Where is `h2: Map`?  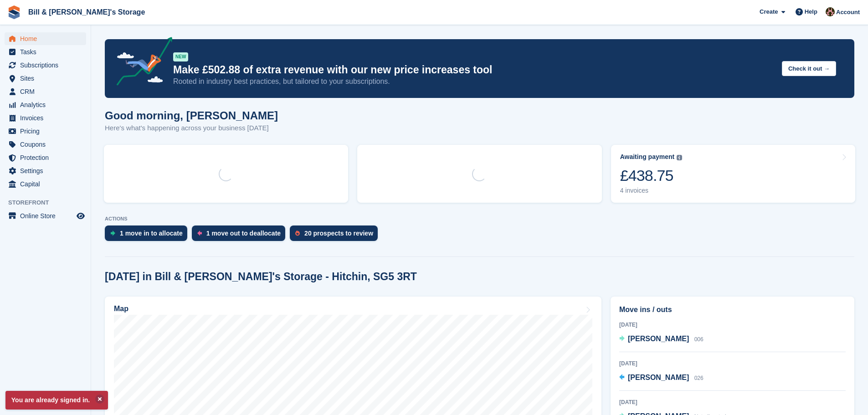 h2: Map is located at coordinates (122, 309).